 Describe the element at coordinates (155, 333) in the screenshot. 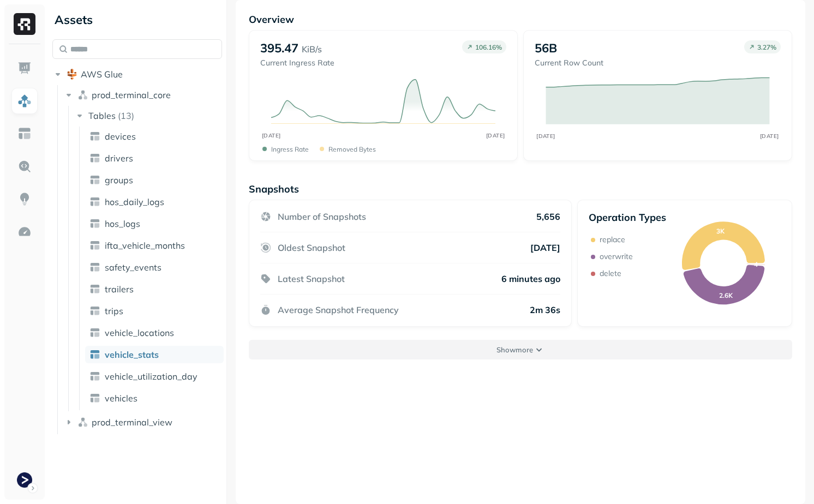

I see `a: vehicle_locations` at that location.